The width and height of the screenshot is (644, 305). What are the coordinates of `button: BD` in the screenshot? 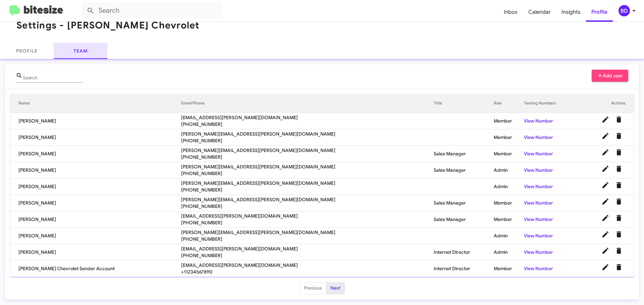 It's located at (625, 11).